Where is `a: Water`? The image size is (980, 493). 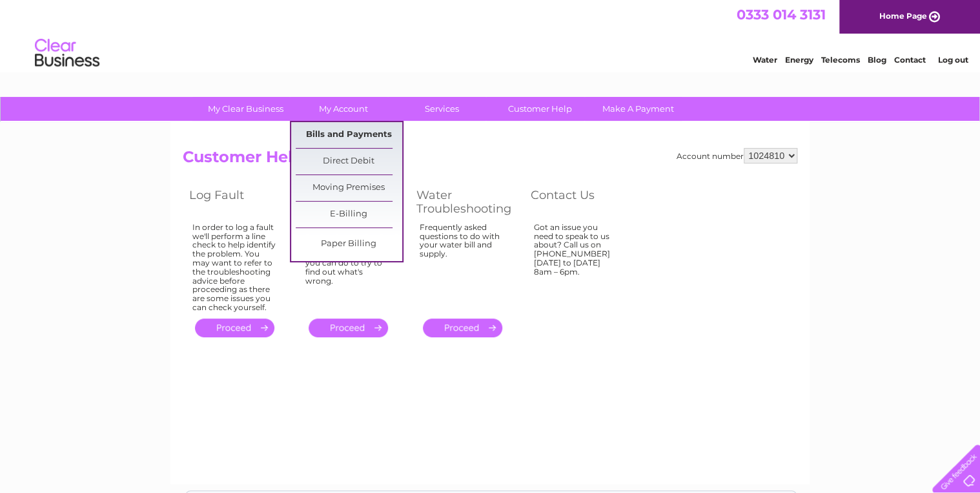 a: Water is located at coordinates (765, 59).